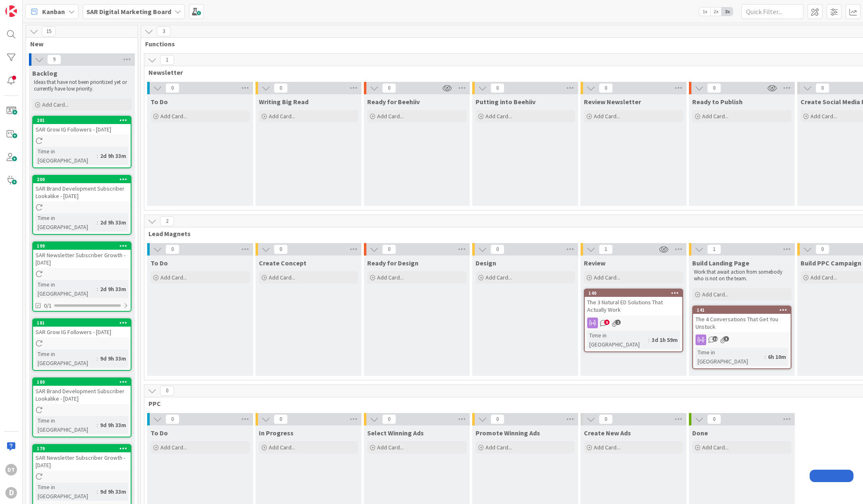  Describe the element at coordinates (594, 263) in the screenshot. I see `span: Review` at that location.